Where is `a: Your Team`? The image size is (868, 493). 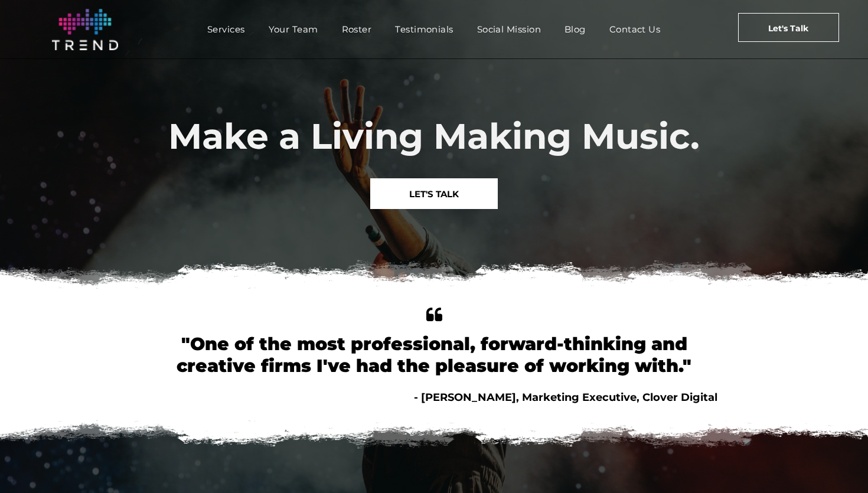
a: Your Team is located at coordinates (293, 29).